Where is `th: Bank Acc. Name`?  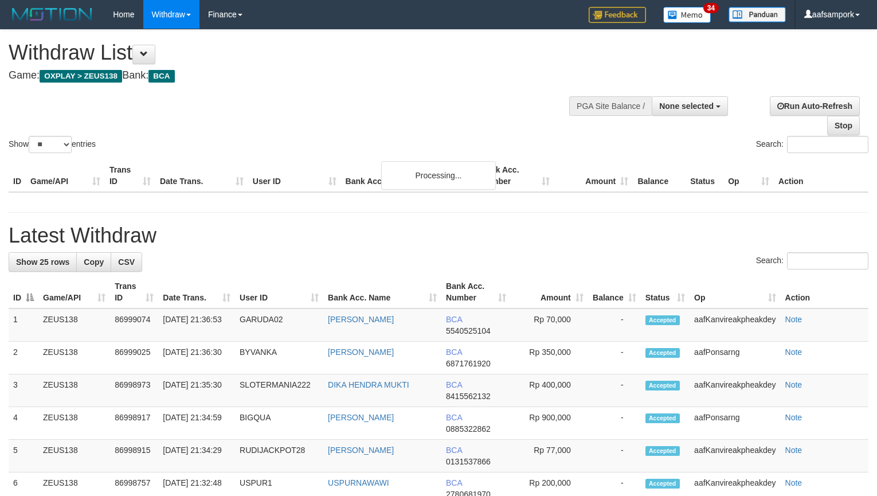 th: Bank Acc. Name is located at coordinates (409, 175).